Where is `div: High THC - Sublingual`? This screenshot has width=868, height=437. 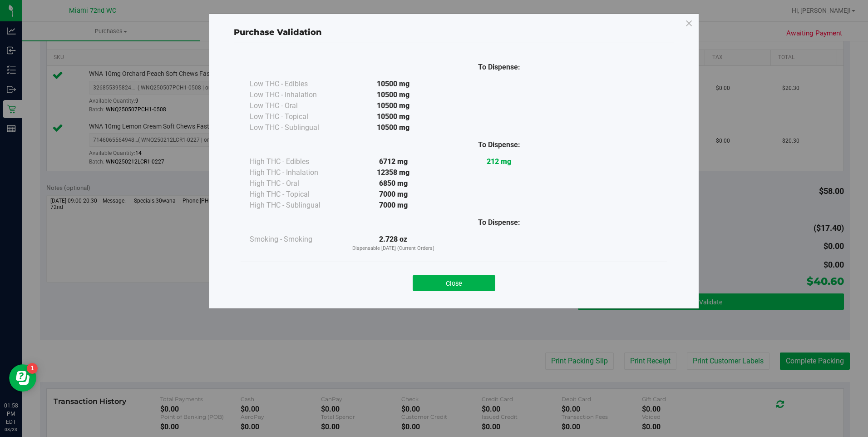 div: High THC - Sublingual is located at coordinates (295, 205).